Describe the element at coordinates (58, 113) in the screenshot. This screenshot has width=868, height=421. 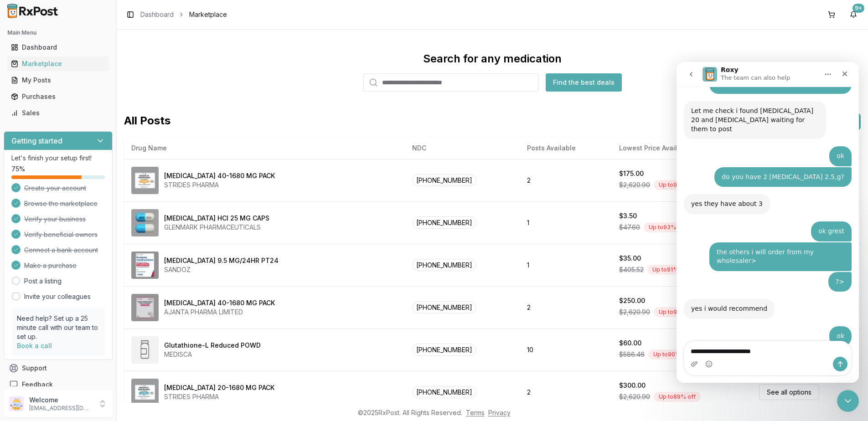
I see `button: Sales` at that location.